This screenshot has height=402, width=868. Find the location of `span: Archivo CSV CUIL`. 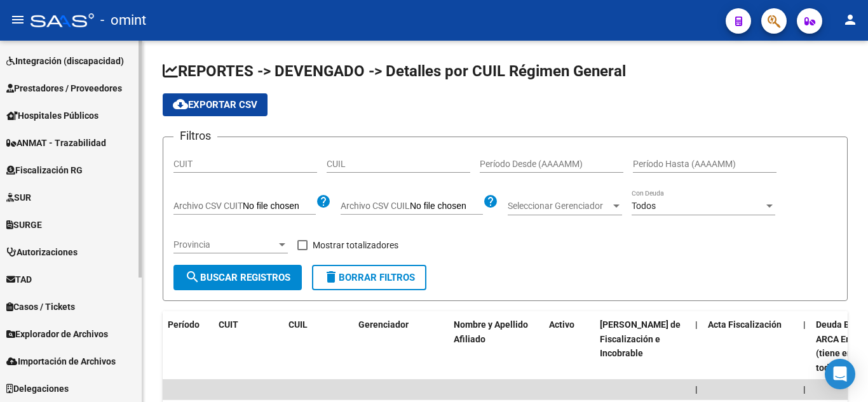

span: Archivo CSV CUIL is located at coordinates (375, 206).